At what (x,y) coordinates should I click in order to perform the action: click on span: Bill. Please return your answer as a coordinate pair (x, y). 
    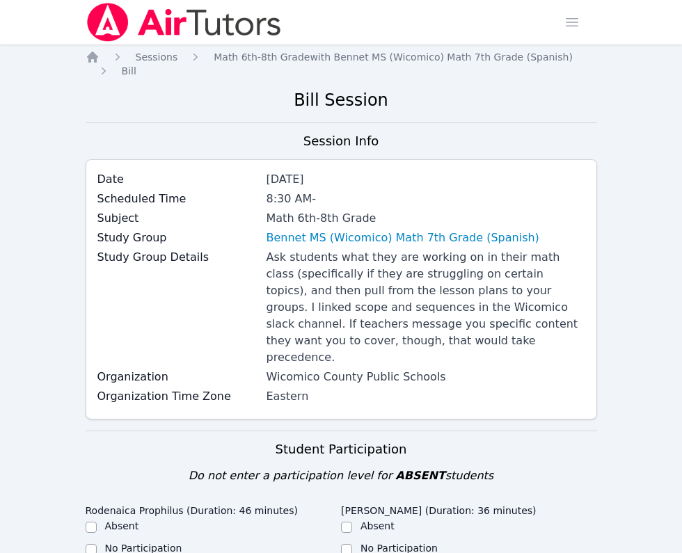
    Looking at the image, I should click on (129, 71).